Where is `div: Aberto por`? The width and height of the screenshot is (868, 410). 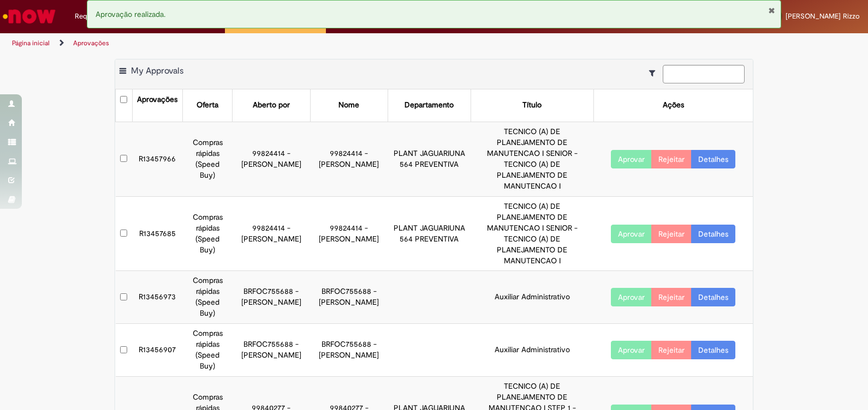 div: Aberto por is located at coordinates (271, 105).